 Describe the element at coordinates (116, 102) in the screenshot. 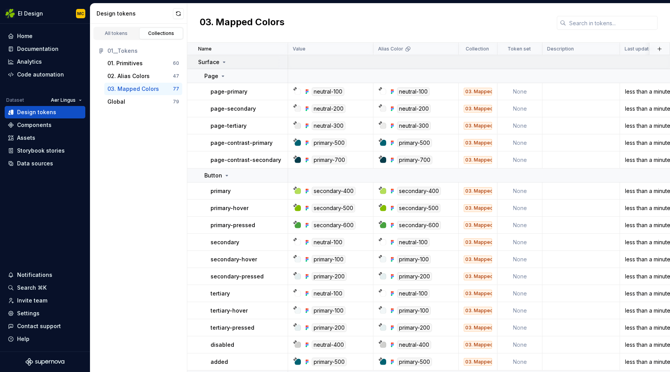

I see `div: Global` at that location.